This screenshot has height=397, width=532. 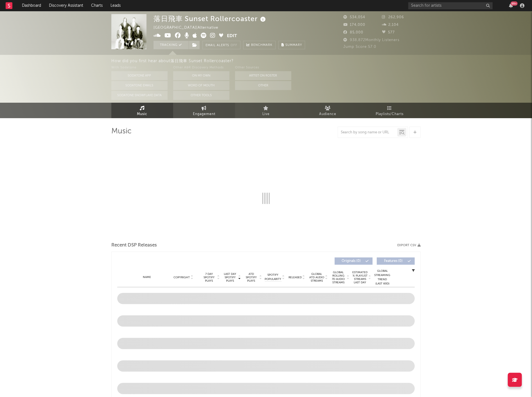 What do you see at coordinates (222, 45) in the screenshot?
I see `button: Email AlertsOff` at bounding box center [222, 45].